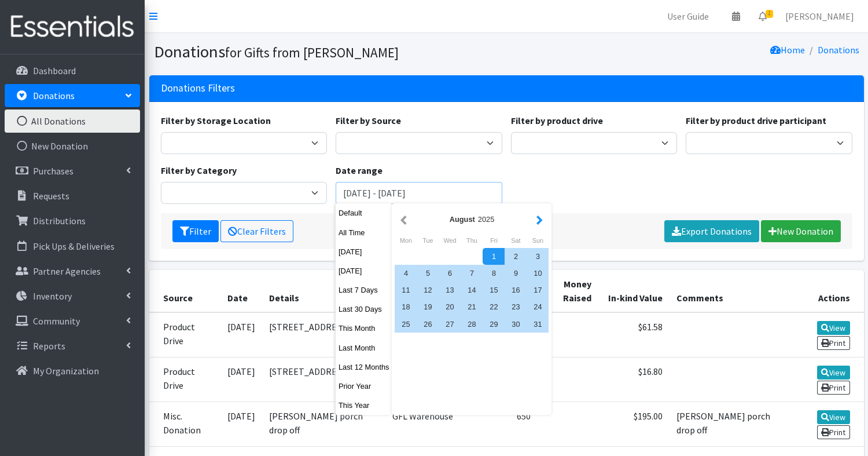  Describe the element at coordinates (557, 121) in the screenshot. I see `label: Filter by product drive` at that location.